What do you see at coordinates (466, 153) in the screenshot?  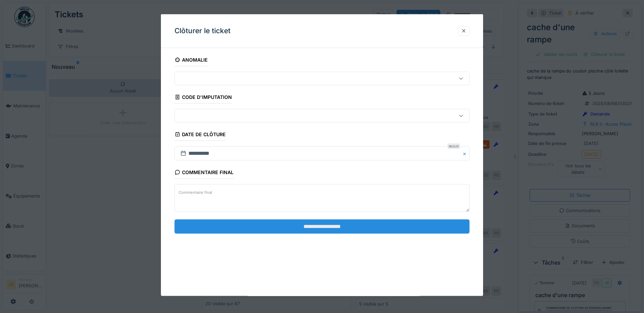 I see `button: Close` at bounding box center [466, 153].